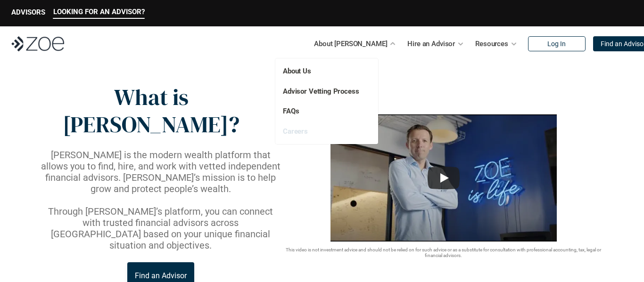  I want to click on p: LOOKING FOR AN ADVISOR?, so click(99, 12).